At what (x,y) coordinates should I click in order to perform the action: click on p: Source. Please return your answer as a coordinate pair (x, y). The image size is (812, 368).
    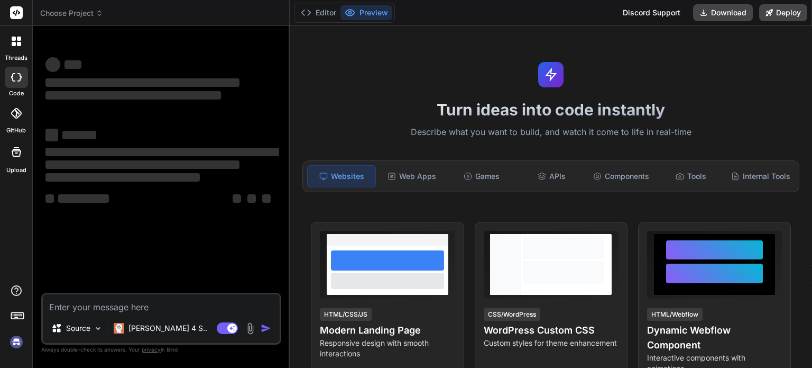
    Looking at the image, I should click on (78, 328).